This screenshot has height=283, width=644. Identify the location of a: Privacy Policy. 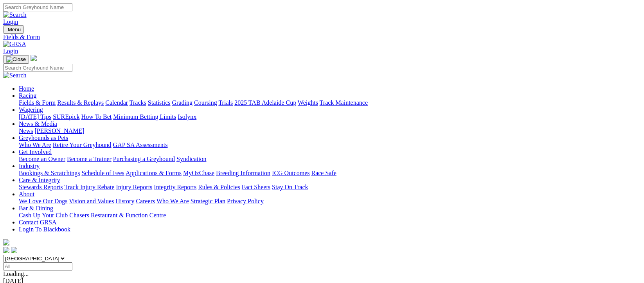
(245, 201).